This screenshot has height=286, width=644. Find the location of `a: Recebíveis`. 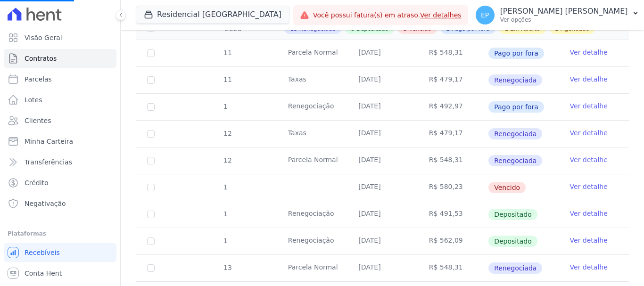

a: Recebíveis is located at coordinates (60, 252).